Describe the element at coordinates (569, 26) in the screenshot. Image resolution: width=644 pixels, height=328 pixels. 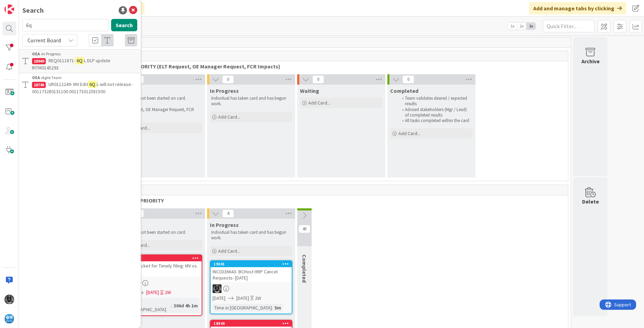
I see `input: Quick Filter...` at that location.